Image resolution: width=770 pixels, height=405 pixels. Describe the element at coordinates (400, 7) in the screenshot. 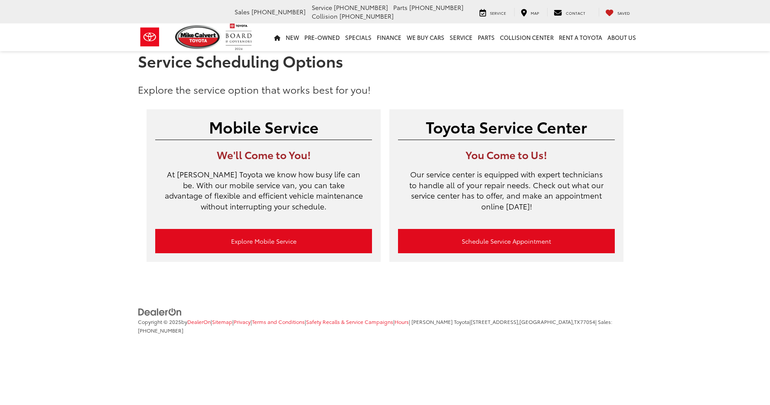

I see `span: Parts` at that location.